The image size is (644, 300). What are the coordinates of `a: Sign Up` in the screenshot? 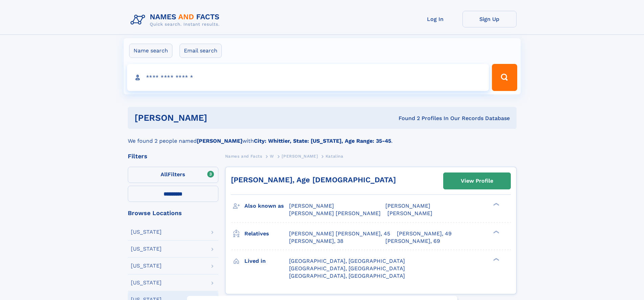 It's located at (490, 19).